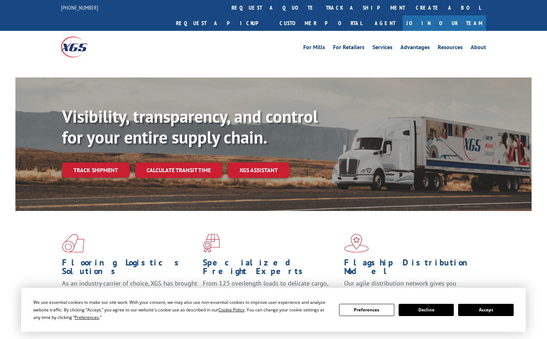 The width and height of the screenshot is (547, 339). I want to click on img: xgs-icon-flagship-distribution-model-red, so click(357, 243).